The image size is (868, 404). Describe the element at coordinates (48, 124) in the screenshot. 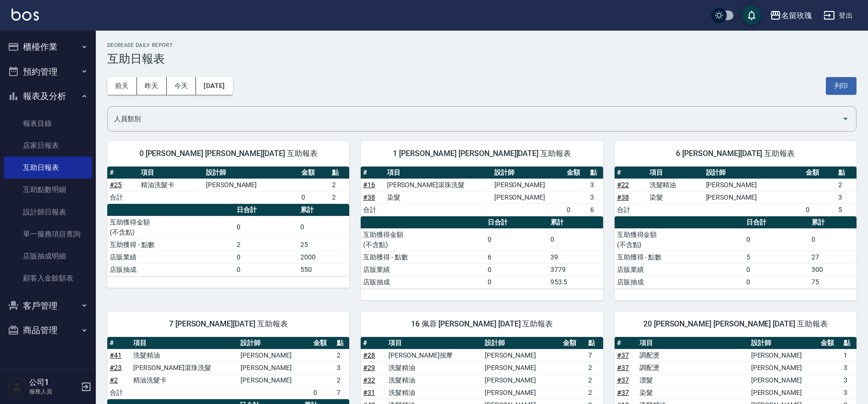

I see `a: 報表目錄` at that location.